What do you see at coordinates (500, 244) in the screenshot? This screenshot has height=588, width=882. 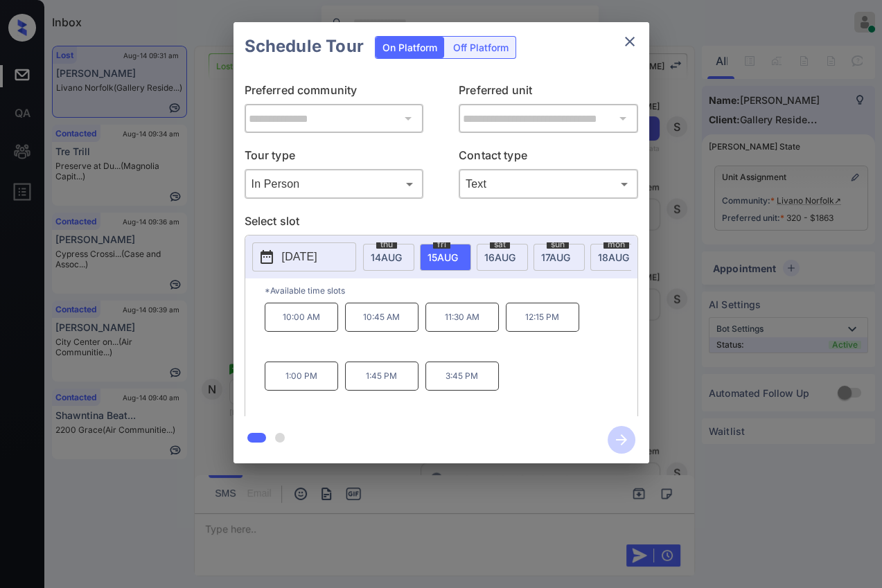 I see `span: sat` at bounding box center [500, 244].